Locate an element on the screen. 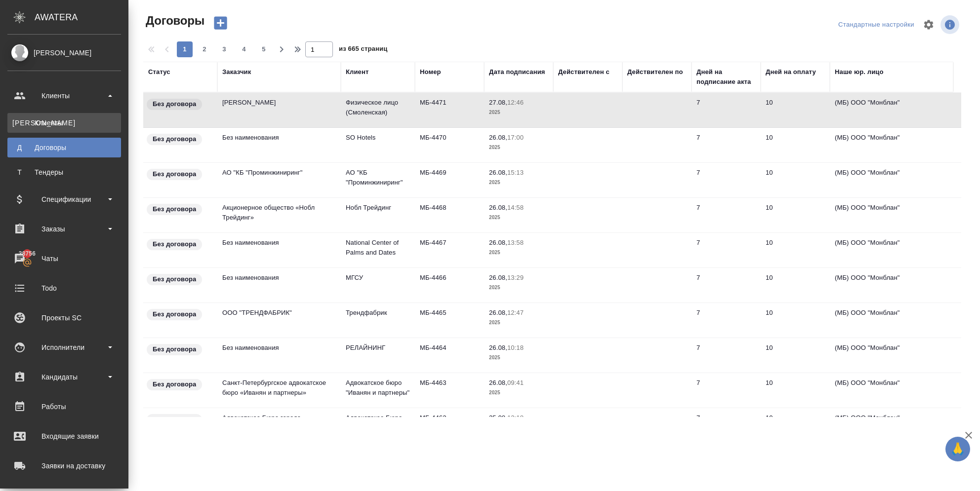 Image resolution: width=980 pixels, height=491 pixels. span: Настроить таблицу is located at coordinates (928, 25).